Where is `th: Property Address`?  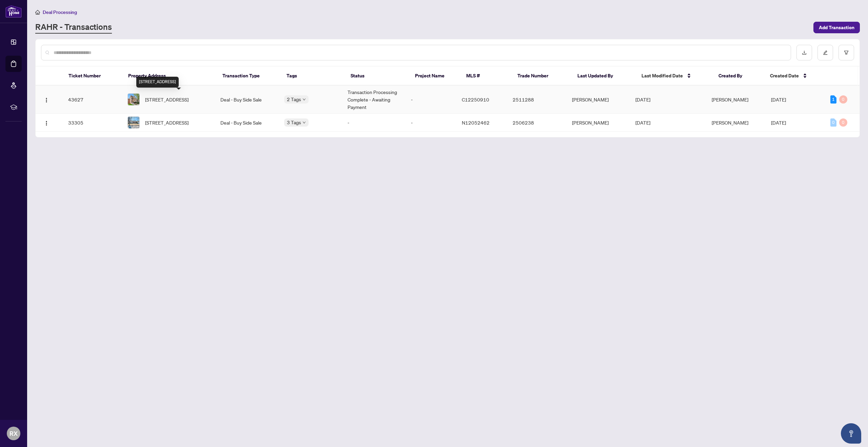
th: Property Address is located at coordinates (170, 76).